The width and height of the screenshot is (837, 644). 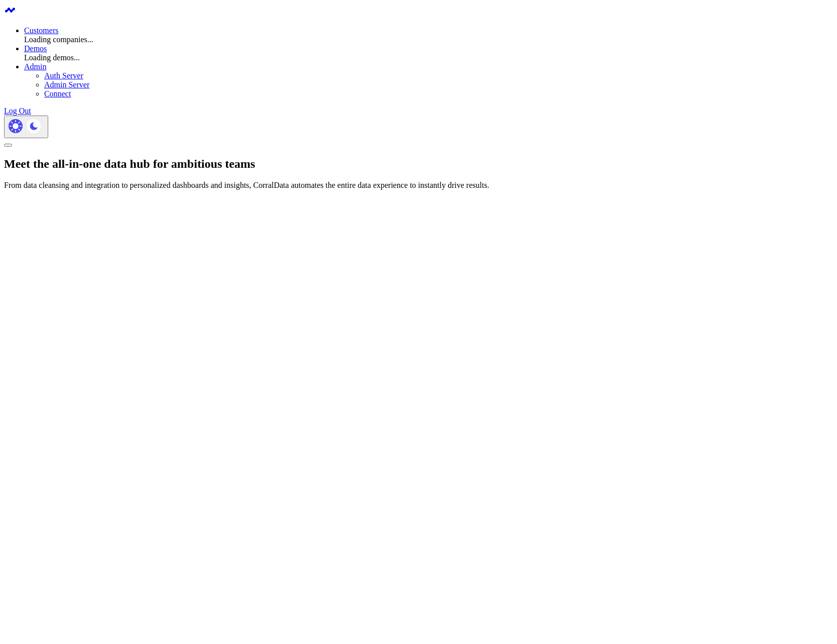 I want to click on a: Customers, so click(x=41, y=30).